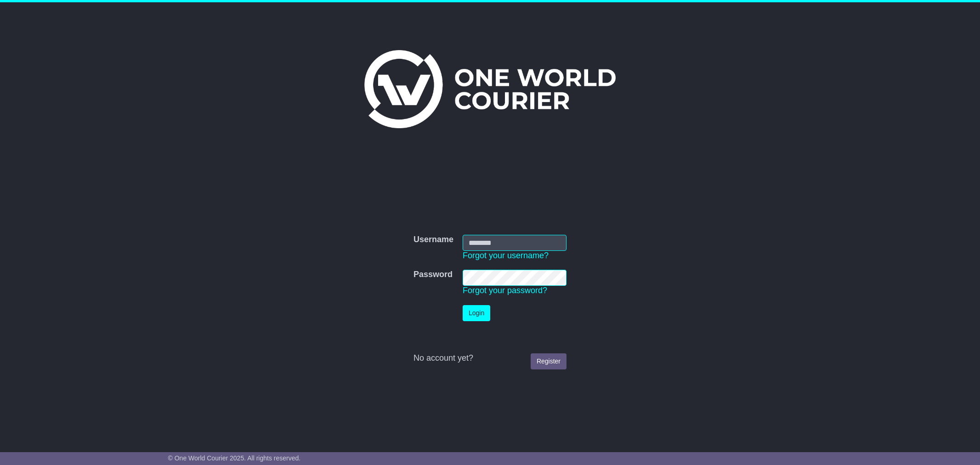 The image size is (980, 465). Describe the element at coordinates (433, 275) in the screenshot. I see `label: Password` at that location.